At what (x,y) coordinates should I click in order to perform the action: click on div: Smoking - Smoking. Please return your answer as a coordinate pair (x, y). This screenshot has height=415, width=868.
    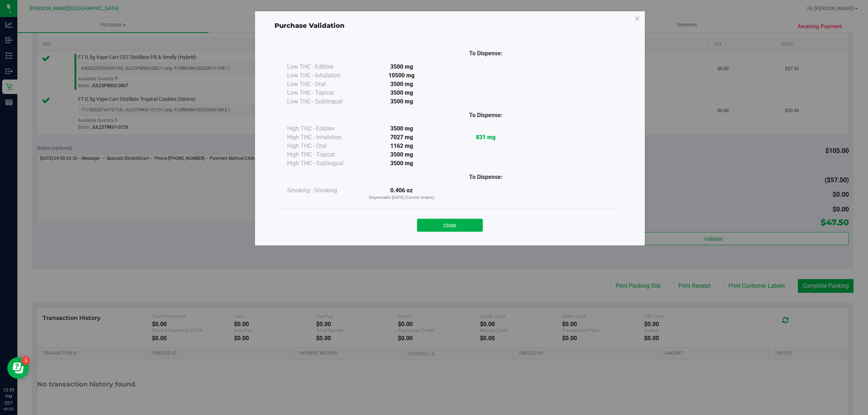
    Looking at the image, I should click on (323, 190).